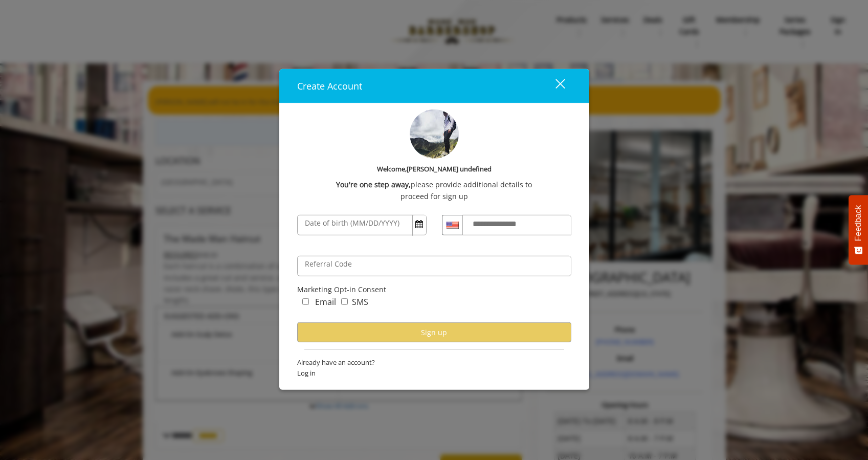 Image resolution: width=868 pixels, height=460 pixels. What do you see at coordinates (434, 134) in the screenshot?
I see `img: profile-pic` at bounding box center [434, 134].